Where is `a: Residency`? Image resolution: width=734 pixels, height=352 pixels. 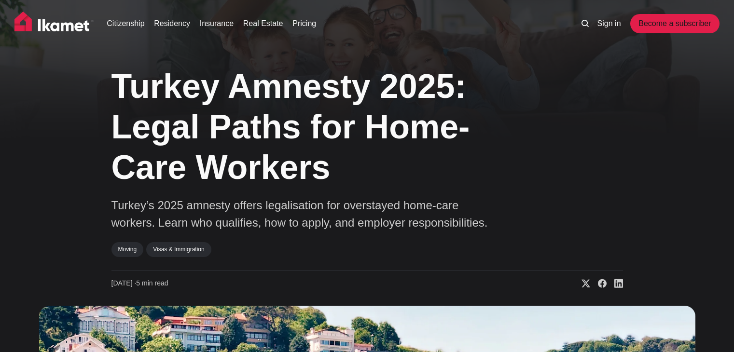 a: Residency is located at coordinates (172, 24).